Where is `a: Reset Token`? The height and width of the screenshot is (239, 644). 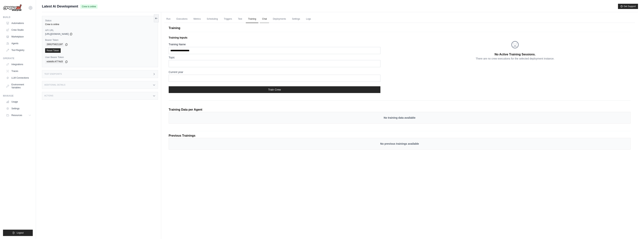 a: Reset Token is located at coordinates (53, 51).